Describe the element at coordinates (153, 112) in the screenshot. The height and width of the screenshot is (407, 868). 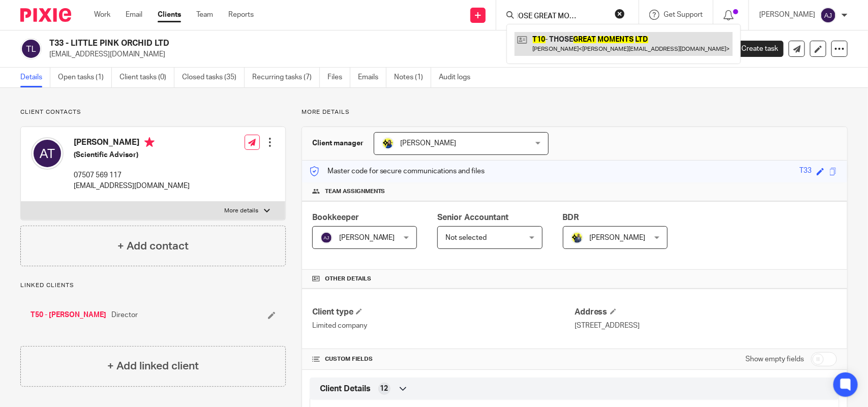
I see `p: Client contacts` at that location.